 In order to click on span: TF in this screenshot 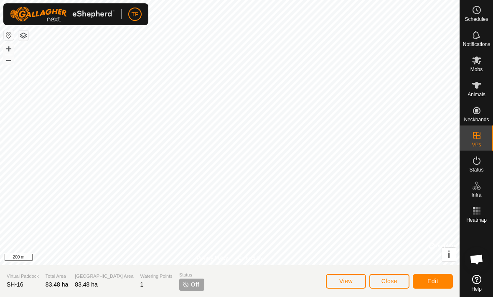, I will do `click(135, 14)`.